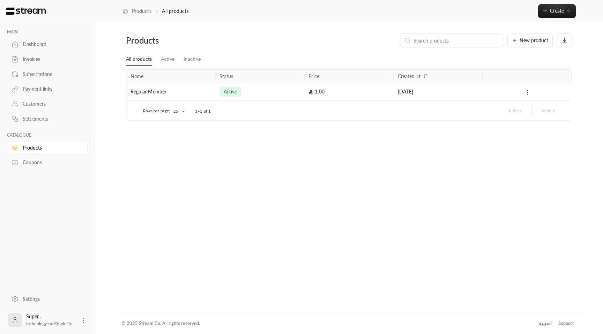 The width and height of the screenshot is (603, 334). I want to click on span: Create, so click(557, 10).